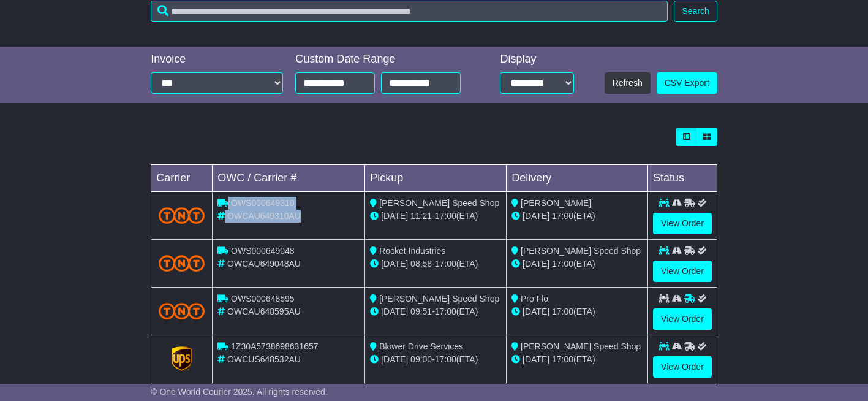 The height and width of the screenshot is (401, 868). I want to click on button: Refresh, so click(628, 83).